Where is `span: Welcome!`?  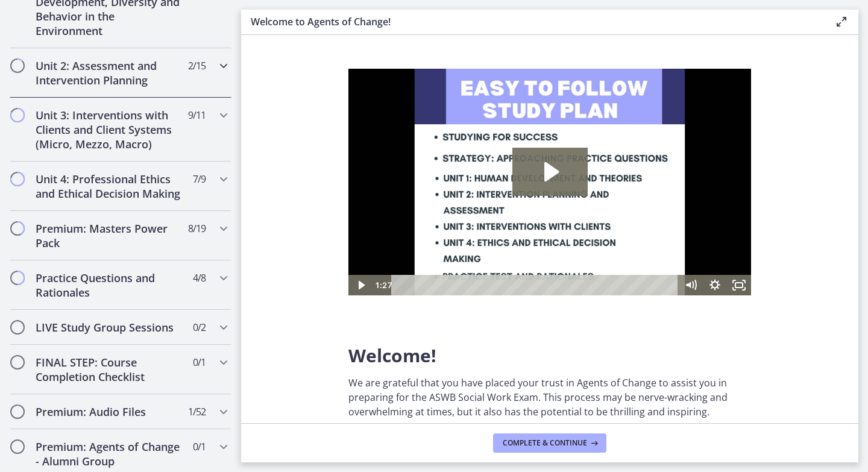 span: Welcome! is located at coordinates (392, 355).